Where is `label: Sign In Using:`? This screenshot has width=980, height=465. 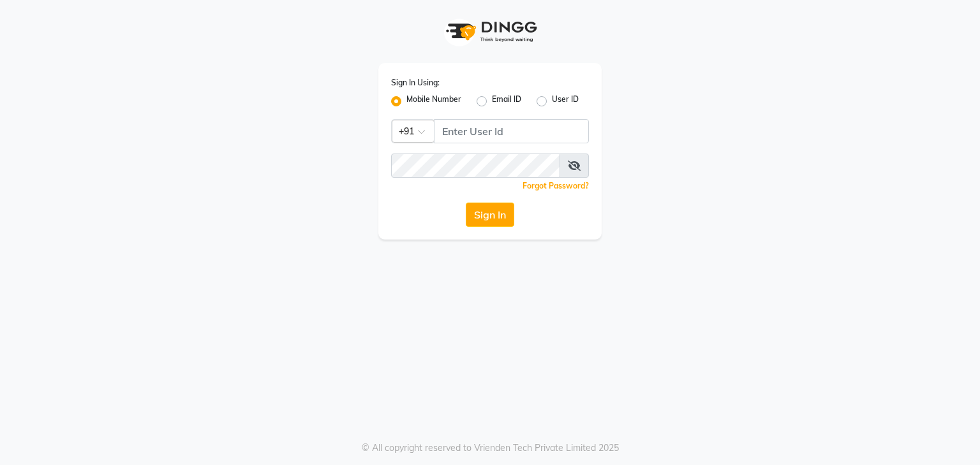 label: Sign In Using: is located at coordinates (415, 83).